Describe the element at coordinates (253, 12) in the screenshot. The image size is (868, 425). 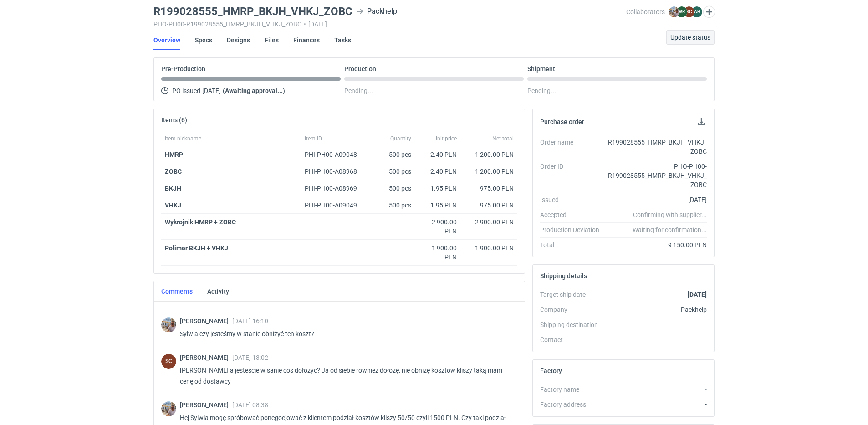
I see `h3: R199028555_HMRP_BKJH_VHKJ_ZOBC` at that location.